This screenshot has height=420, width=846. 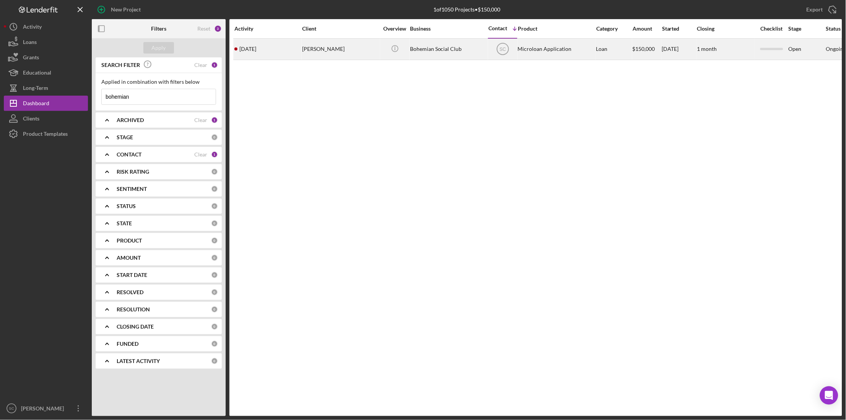 I want to click on b: CONTACT, so click(x=129, y=155).